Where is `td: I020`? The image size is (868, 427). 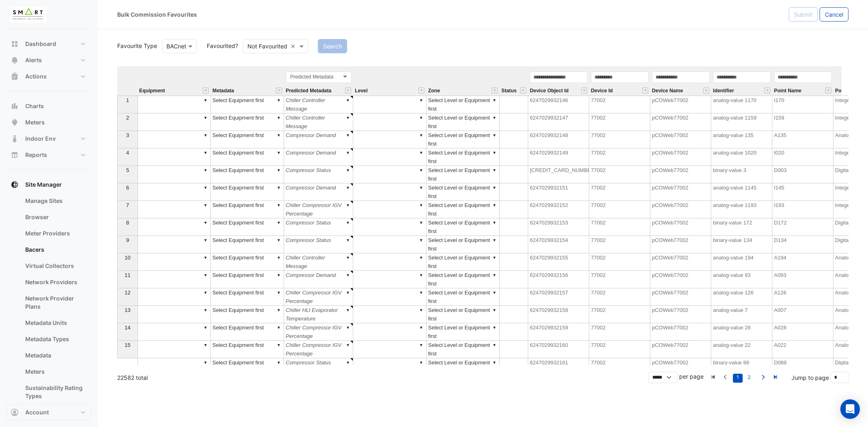 td: I020 is located at coordinates (802, 157).